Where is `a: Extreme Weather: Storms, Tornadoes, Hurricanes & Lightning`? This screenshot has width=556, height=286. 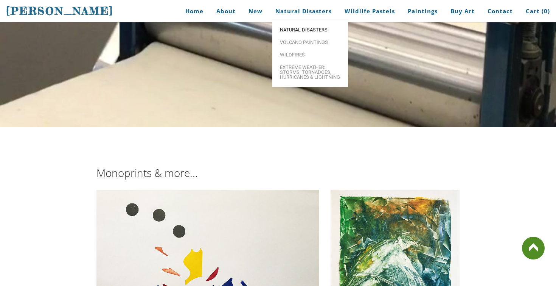 a: Extreme Weather: Storms, Tornadoes, Hurricanes & Lightning is located at coordinates (310, 72).